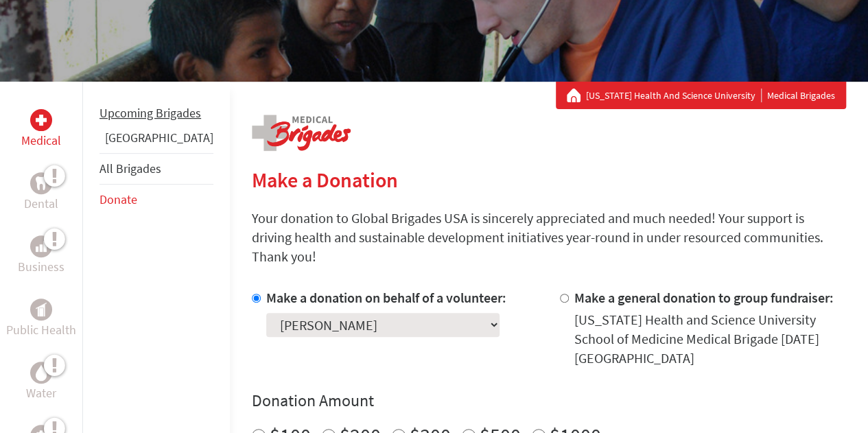 The image size is (868, 433). Describe the element at coordinates (41, 372) in the screenshot. I see `div: Water` at that location.